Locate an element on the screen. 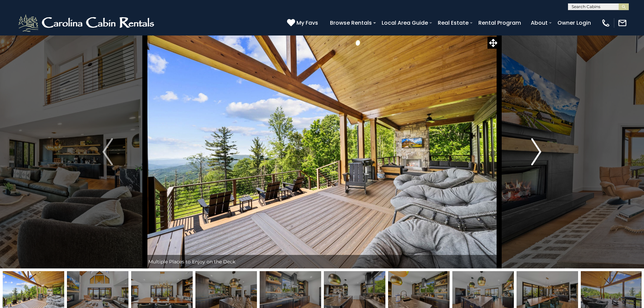 This screenshot has height=308, width=644. a: Browse Rentals is located at coordinates (351, 23).